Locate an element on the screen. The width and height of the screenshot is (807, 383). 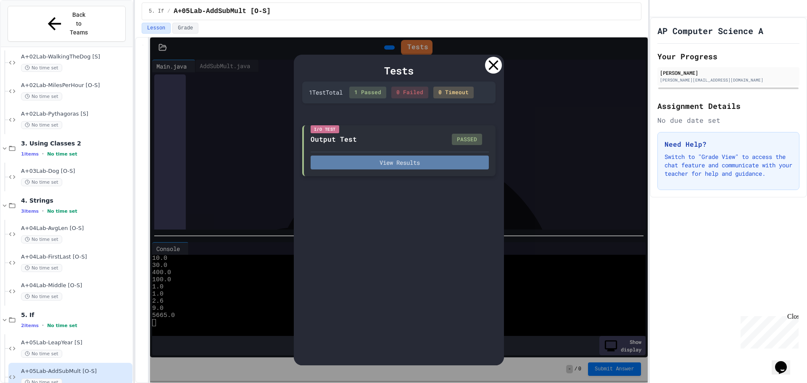
button: Lesson is located at coordinates (156, 28).